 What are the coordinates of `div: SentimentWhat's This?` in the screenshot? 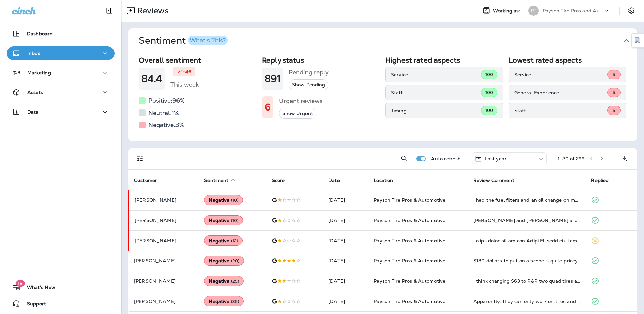 It's located at (383, 97).